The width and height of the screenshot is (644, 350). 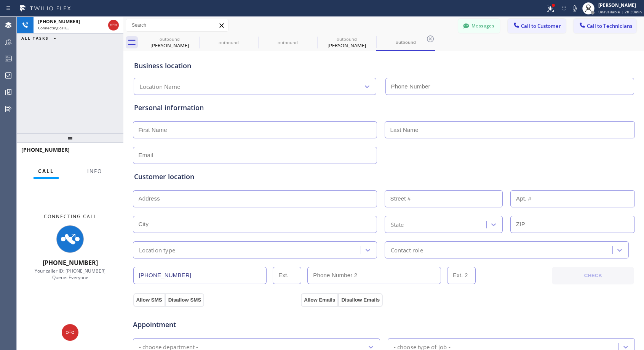 What do you see at coordinates (46, 171) in the screenshot?
I see `button: Call` at bounding box center [46, 171].